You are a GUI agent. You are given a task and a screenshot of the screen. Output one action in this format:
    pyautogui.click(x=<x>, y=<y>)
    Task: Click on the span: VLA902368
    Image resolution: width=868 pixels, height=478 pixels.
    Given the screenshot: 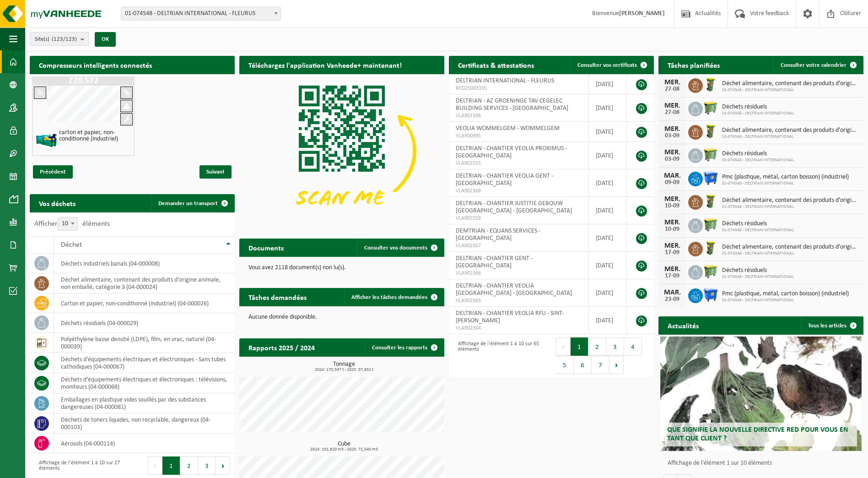 What is the action you would take?
    pyautogui.click(x=518, y=191)
    